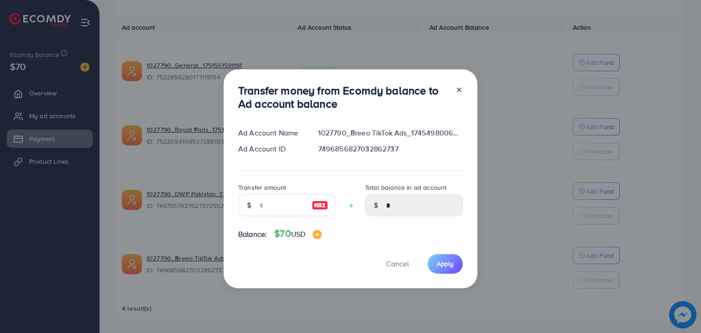 The height and width of the screenshot is (333, 701). What do you see at coordinates (253, 234) in the screenshot?
I see `span: Balance:` at bounding box center [253, 234].